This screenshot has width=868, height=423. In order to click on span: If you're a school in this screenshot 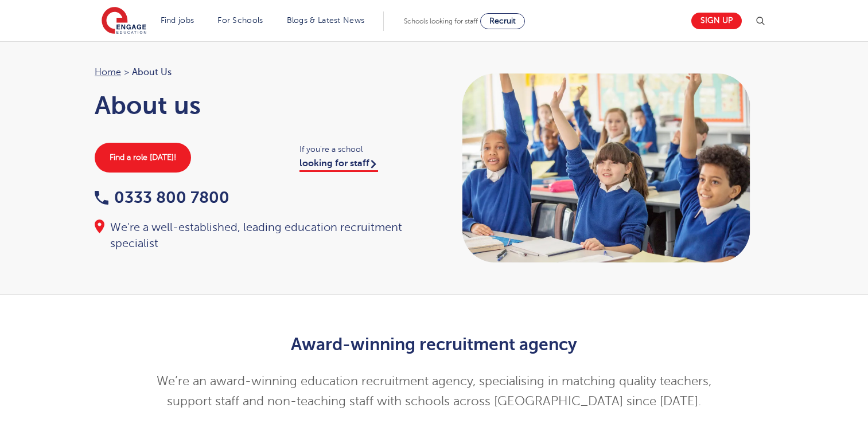, I will do `click(361, 149)`.